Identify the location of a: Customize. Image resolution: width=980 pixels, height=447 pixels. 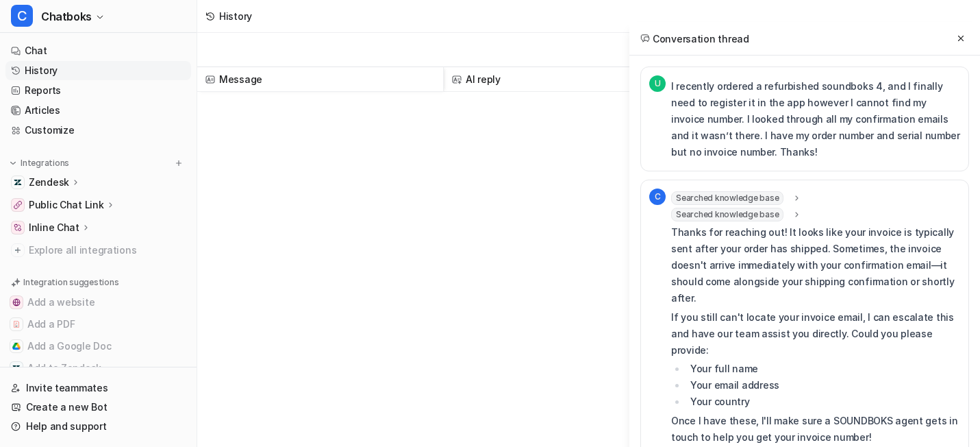
(98, 130).